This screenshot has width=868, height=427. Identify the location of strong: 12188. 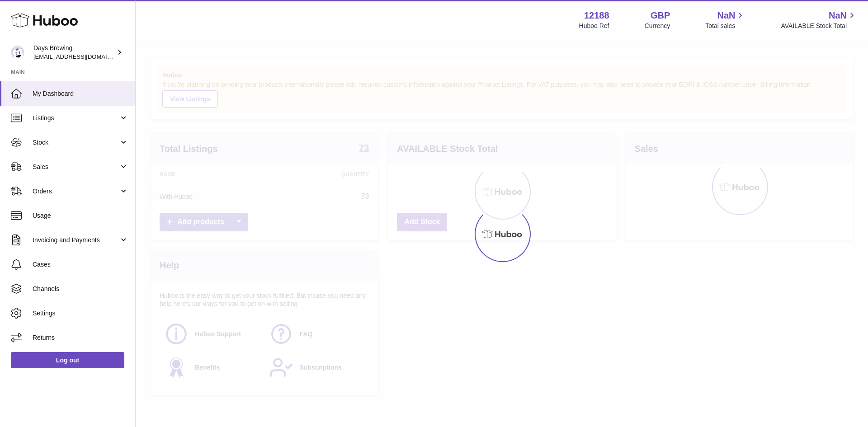
(596, 16).